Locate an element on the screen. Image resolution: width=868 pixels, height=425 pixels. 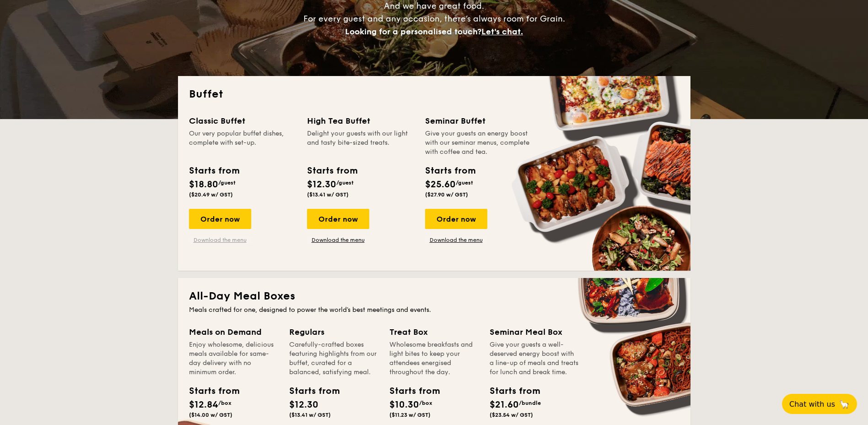
div: Our very popular buffet dishes, complete with set-up. is located at coordinates (243, 143).